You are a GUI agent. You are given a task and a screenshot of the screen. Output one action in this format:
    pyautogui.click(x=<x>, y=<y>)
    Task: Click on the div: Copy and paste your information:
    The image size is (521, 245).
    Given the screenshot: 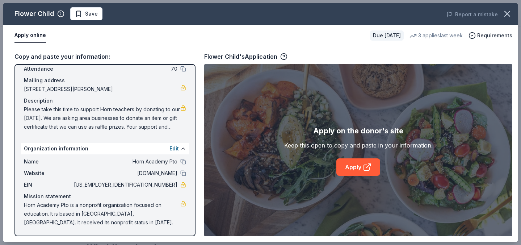 What is the action you would take?
    pyautogui.click(x=105, y=56)
    